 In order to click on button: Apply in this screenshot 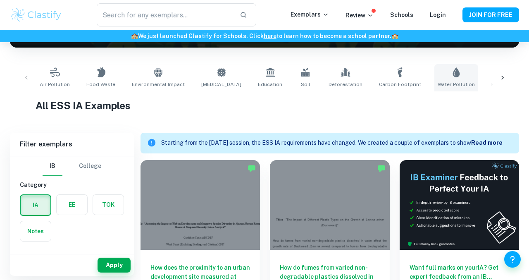, I will do `click(114, 265)`.